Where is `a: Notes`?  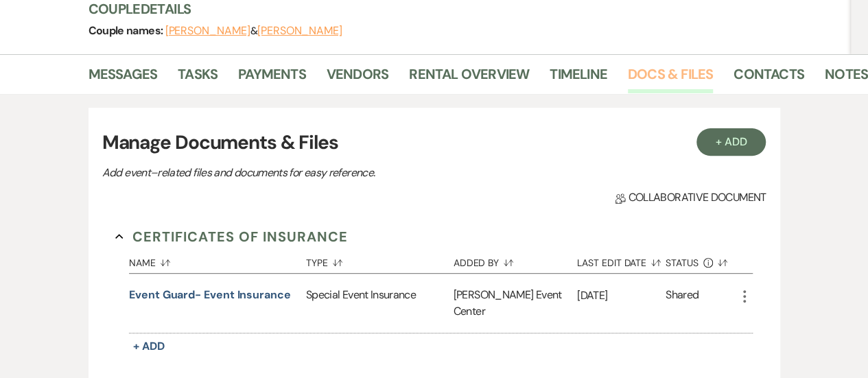
a: Notes is located at coordinates (846, 78).